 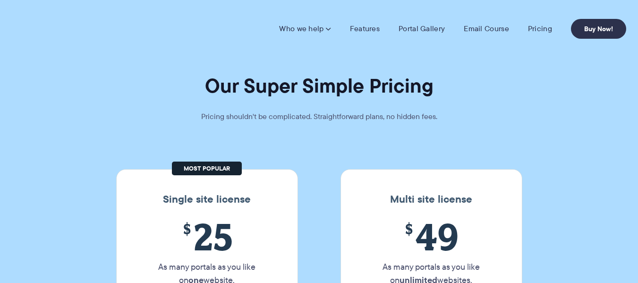 I want to click on h3: Single site license, so click(x=207, y=199).